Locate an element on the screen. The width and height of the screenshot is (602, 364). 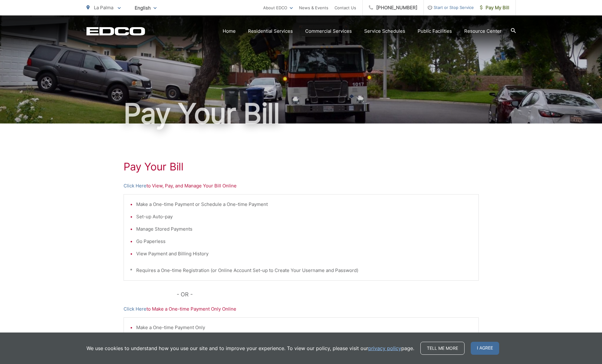
a: Service Schedules is located at coordinates (384, 31).